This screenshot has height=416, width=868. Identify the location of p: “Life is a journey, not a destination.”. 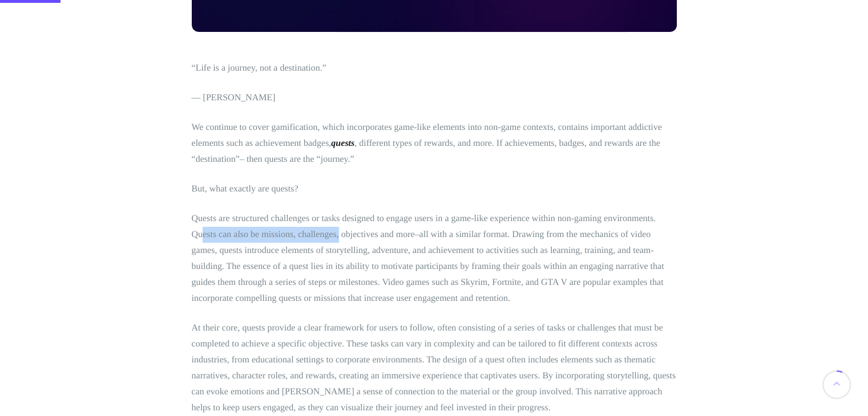
(434, 68).